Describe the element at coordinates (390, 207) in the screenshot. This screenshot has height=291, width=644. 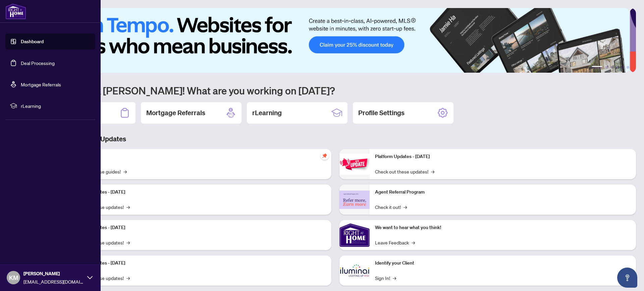
I see `a: Check it out!→` at that location.